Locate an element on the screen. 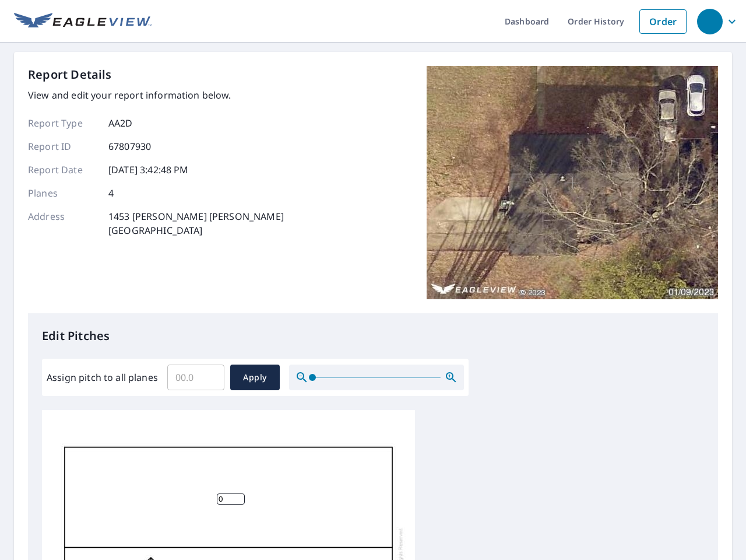 The height and width of the screenshot is (560, 746). p: Edit Pitches is located at coordinates (373, 336).